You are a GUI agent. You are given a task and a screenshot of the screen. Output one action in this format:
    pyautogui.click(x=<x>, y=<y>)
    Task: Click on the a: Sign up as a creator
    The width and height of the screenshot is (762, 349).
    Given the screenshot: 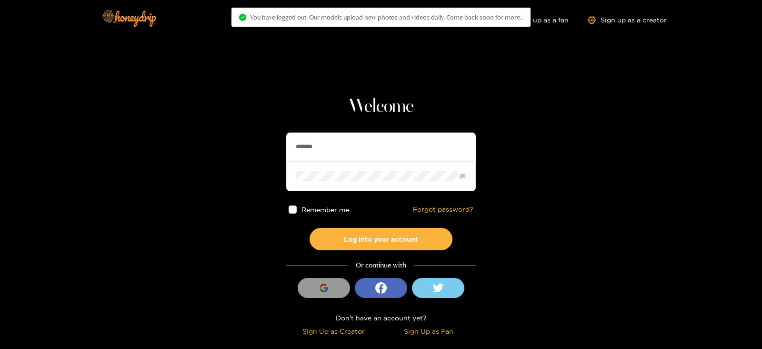 What is the action you would take?
    pyautogui.click(x=627, y=20)
    